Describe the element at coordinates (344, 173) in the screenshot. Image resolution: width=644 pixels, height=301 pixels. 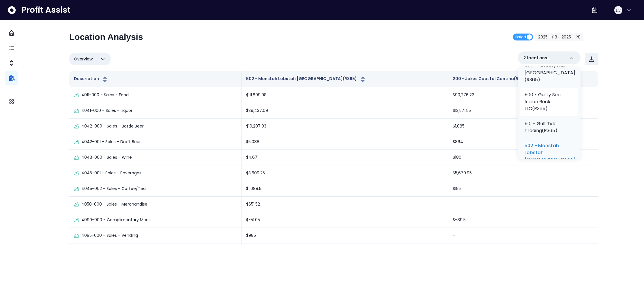
I see `td: $3,609.25` at that location.